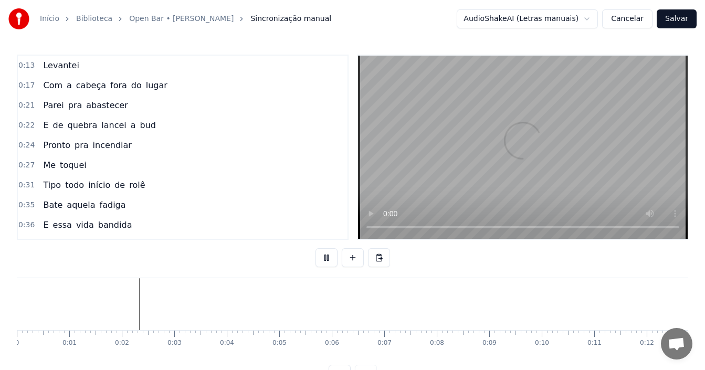 This screenshot has height=370, width=705. What do you see at coordinates (61, 65) in the screenshot?
I see `span: Levantei` at bounding box center [61, 65].